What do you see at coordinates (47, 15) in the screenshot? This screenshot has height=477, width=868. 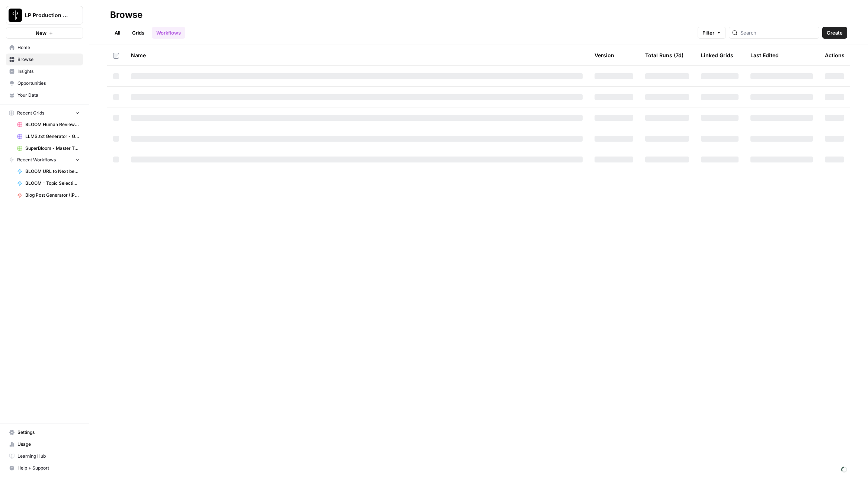 I see `span: LP Production Workloads` at bounding box center [47, 15].